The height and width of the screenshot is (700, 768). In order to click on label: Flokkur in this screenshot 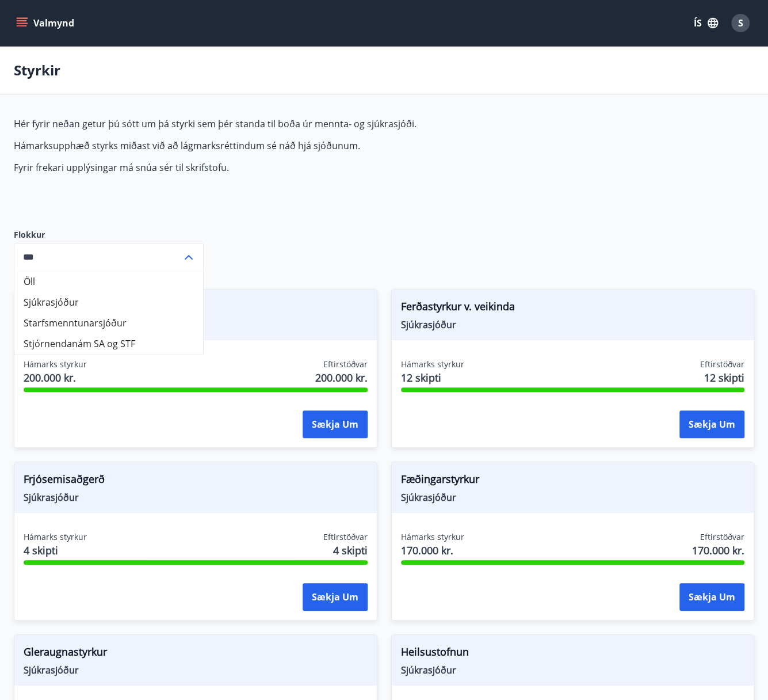, I will do `click(109, 235)`.